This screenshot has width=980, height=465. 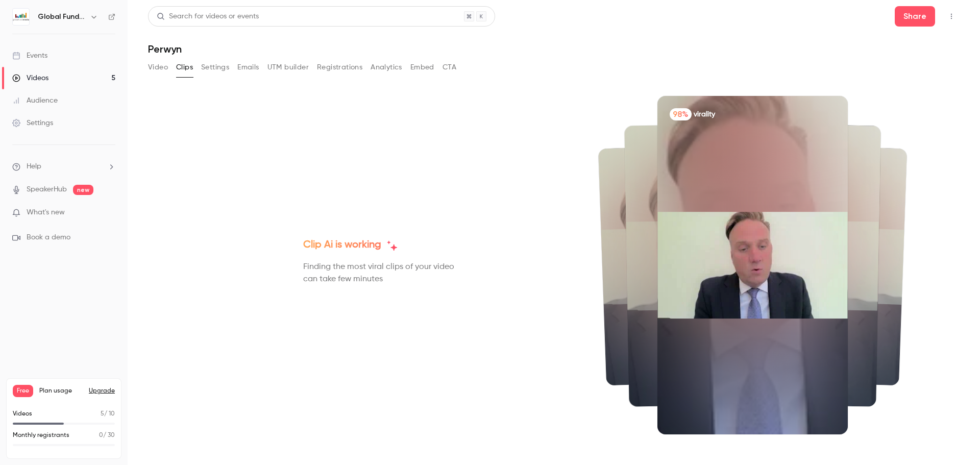 What do you see at coordinates (83, 190) in the screenshot?
I see `span: new` at bounding box center [83, 190].